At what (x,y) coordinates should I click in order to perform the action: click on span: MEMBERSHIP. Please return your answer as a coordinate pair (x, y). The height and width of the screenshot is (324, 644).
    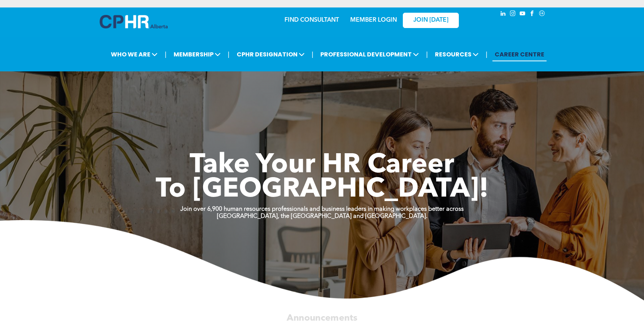
    Looking at the image, I should click on (197, 54).